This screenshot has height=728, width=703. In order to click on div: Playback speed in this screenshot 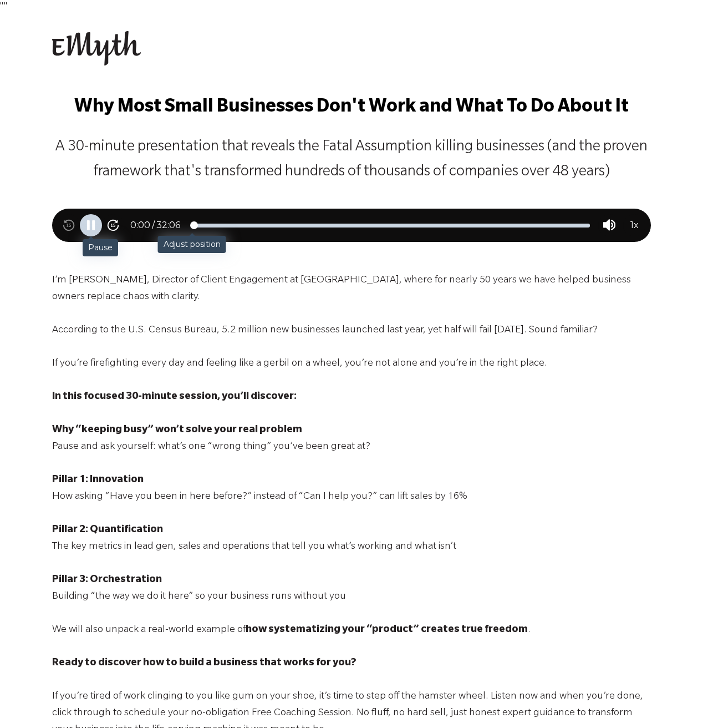, I will do `click(634, 226)`.